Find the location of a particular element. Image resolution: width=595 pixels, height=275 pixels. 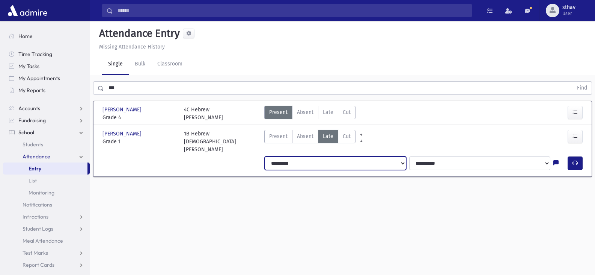

span: Accounts is located at coordinates (29, 108).